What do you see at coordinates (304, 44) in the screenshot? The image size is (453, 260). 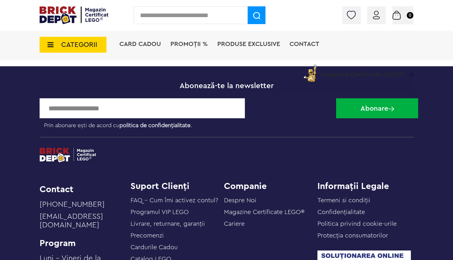 I see `a: Contact` at bounding box center [304, 44].